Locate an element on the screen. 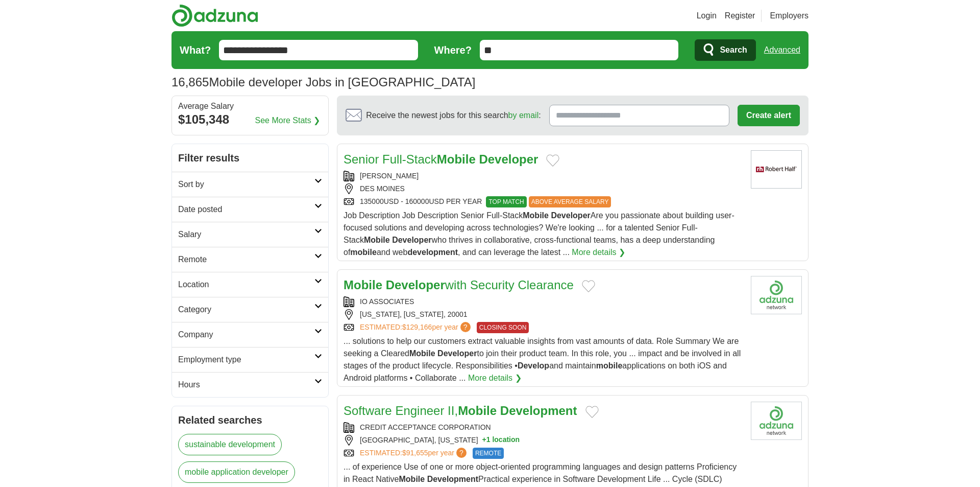 This screenshot has width=980, height=487. a: Software Engineer II,Mobile Development is located at coordinates (460, 410).